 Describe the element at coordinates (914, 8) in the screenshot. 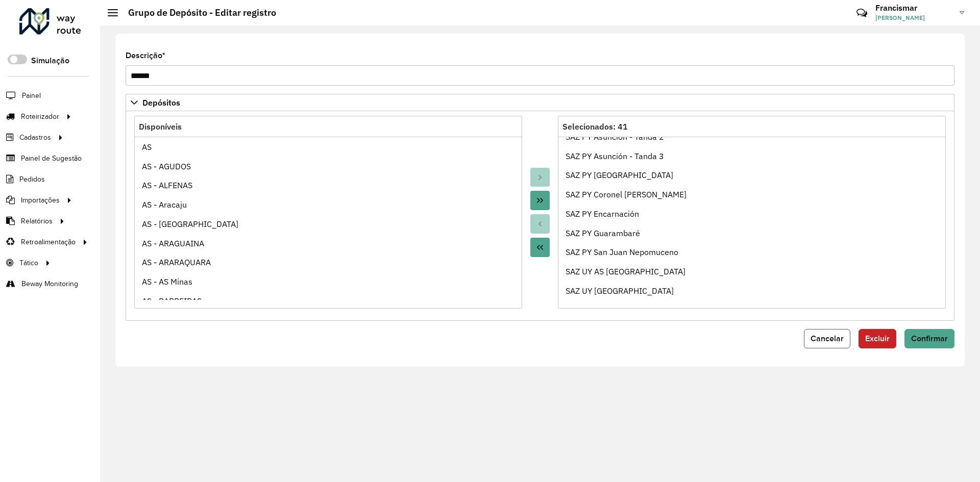

I see `h3: Francismar` at that location.